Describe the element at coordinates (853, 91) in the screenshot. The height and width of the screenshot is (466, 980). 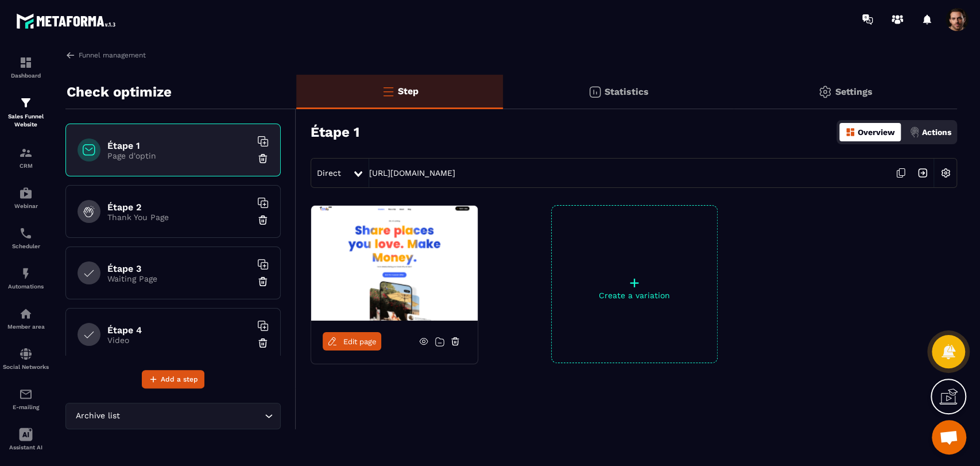
I see `p: Settings` at that location.